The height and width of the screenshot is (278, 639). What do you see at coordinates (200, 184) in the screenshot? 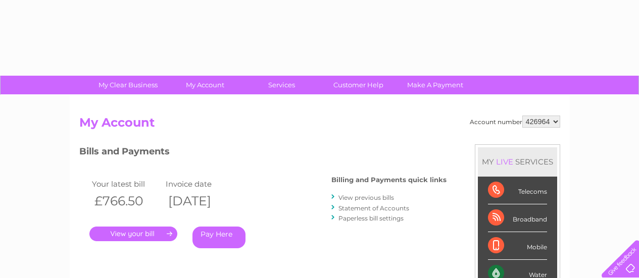
I see `td: Invoice date` at bounding box center [200, 184].